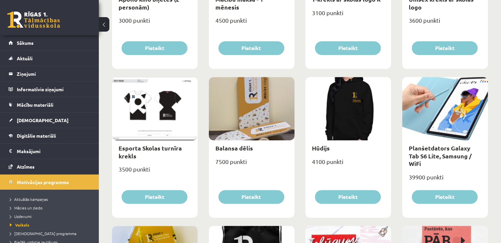  Describe the element at coordinates (348, 164) in the screenshot. I see `div: 4100 punkti` at that location.